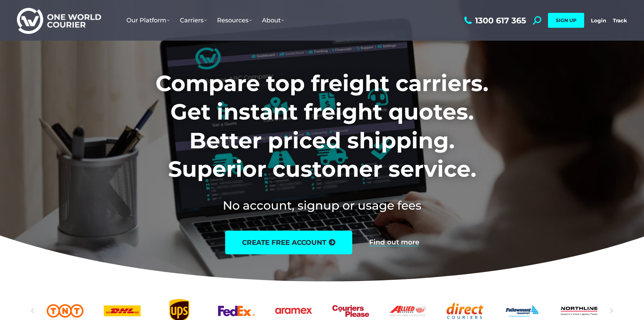  Describe the element at coordinates (322, 205) in the screenshot. I see `h2: No account, signup or usage fees` at that location.